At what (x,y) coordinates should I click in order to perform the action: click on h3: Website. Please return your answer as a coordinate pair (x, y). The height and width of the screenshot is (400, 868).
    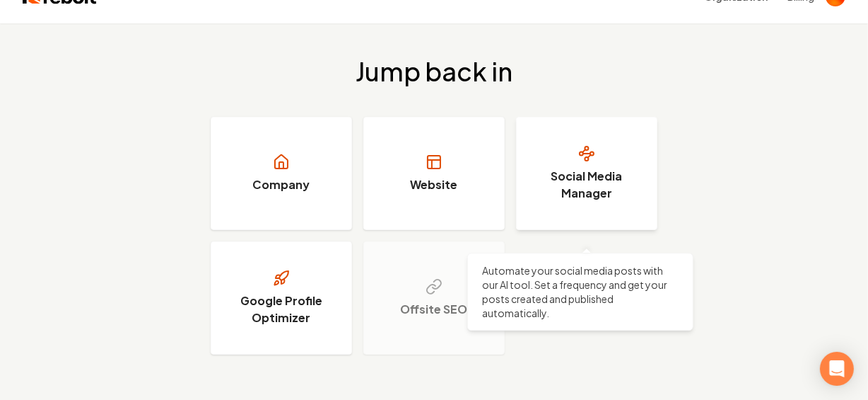
    Looking at the image, I should click on (434, 185).